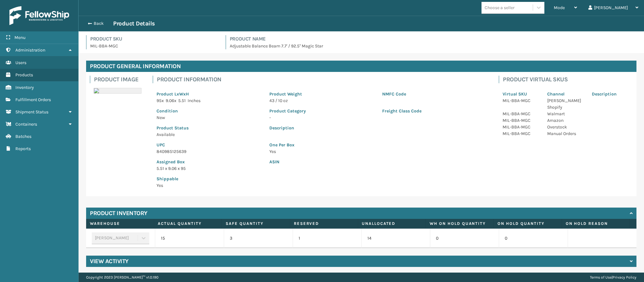 The image size is (644, 282). Describe the element at coordinates (435, 111) in the screenshot. I see `p: Freight Class Code` at that location.